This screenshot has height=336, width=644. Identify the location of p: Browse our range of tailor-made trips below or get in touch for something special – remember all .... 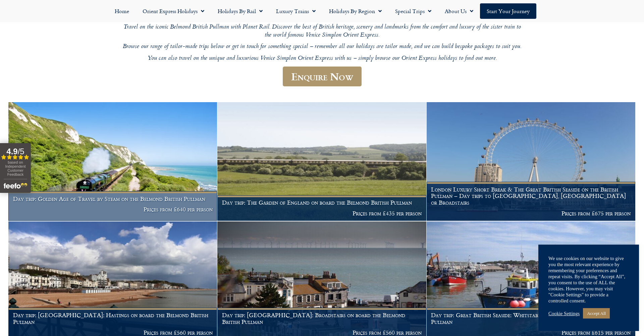
(322, 46).